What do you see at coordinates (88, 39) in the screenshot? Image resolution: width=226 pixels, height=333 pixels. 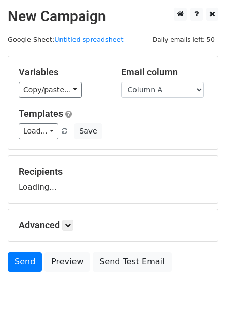 I see `a: Untitled spreadsheet` at bounding box center [88, 39].